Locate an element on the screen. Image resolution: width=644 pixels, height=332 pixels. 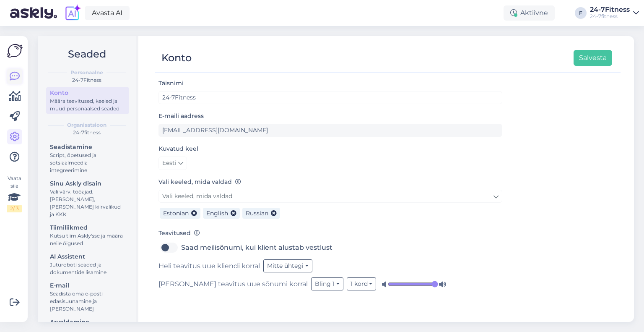
span: English is located at coordinates (217, 213).